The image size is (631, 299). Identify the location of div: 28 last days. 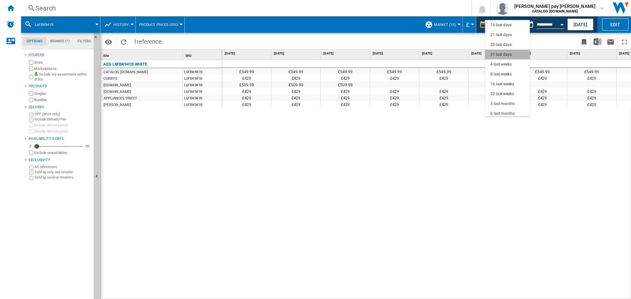
(501, 45).